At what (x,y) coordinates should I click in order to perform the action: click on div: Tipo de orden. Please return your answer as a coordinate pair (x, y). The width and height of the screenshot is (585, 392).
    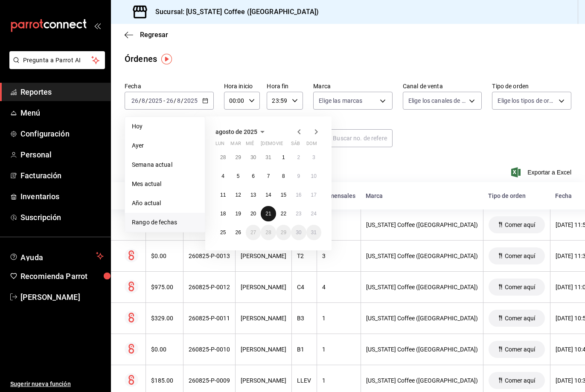
    Looking at the image, I should click on (516, 196).